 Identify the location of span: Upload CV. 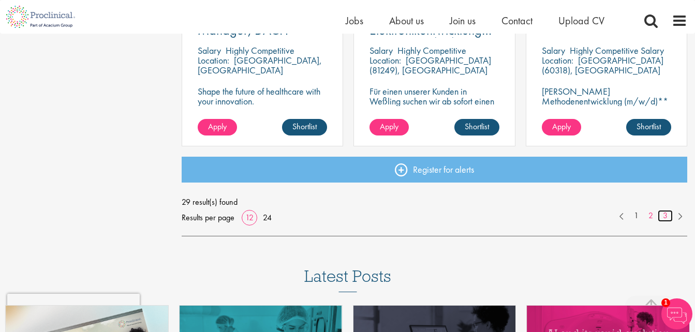
(581, 21).